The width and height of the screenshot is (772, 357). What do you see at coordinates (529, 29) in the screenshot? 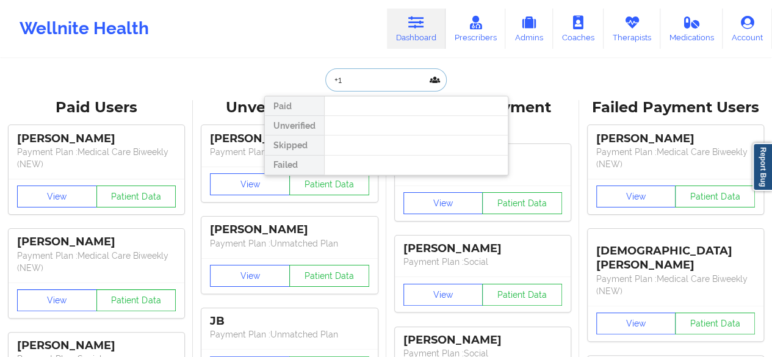
I see `a: Admins` at bounding box center [529, 29].